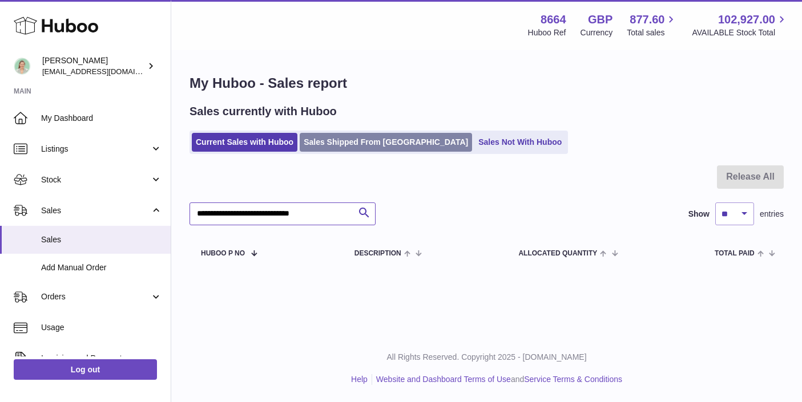  What do you see at coordinates (378, 253) in the screenshot?
I see `span: Description` at bounding box center [378, 253].